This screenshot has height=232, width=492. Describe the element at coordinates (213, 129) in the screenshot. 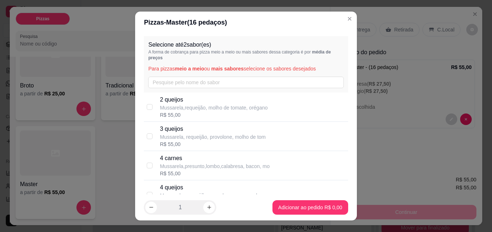

I see `p: 3 queijos` at that location.